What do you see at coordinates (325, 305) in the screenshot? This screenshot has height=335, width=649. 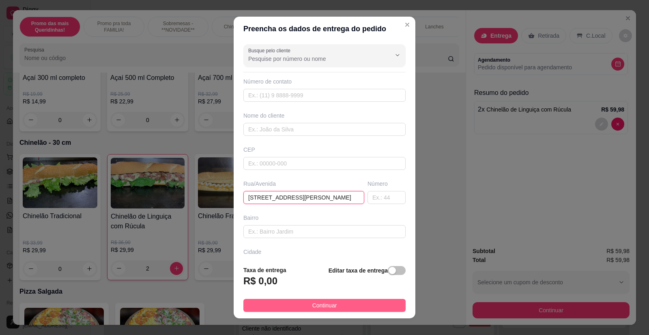 I see `span: Continuar` at bounding box center [325, 305].